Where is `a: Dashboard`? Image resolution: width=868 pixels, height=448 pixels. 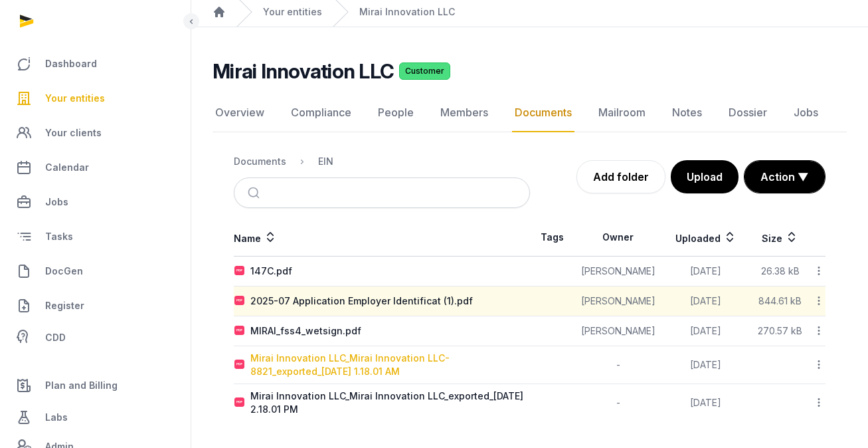
a: Dashboard is located at coordinates (95, 63).